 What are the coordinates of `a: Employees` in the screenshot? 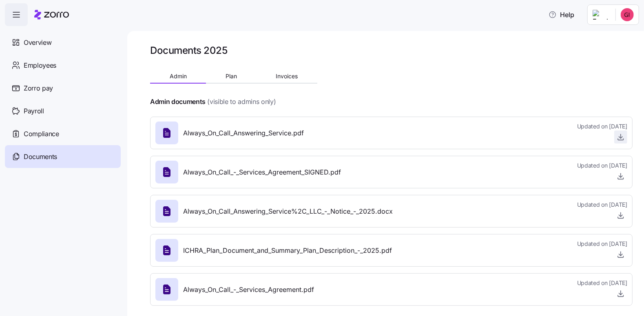 It's located at (62, 65).